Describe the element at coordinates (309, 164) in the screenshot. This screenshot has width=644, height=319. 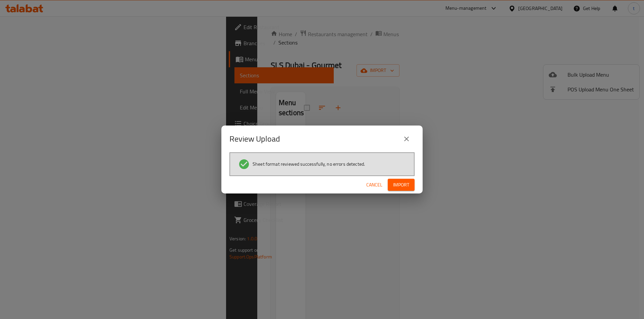
I see `span: Sheet format reviewed successfully, no errors detected.` at that location.